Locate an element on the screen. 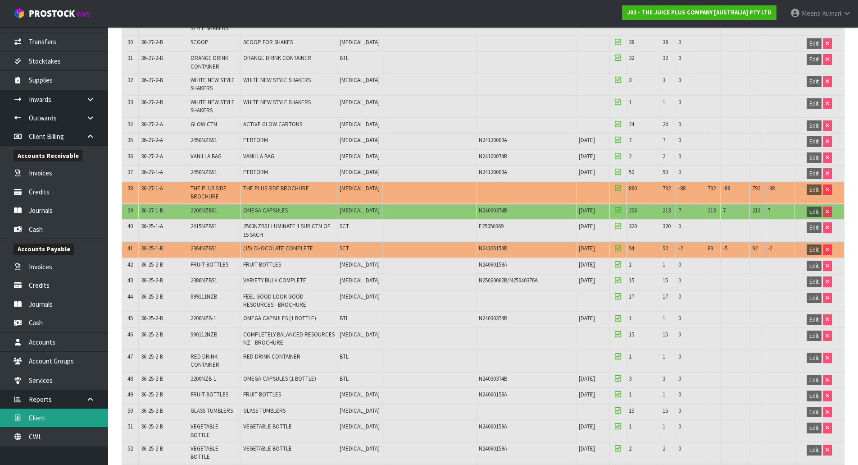 This screenshot has width=858, height=465. span: 51 is located at coordinates (130, 426).